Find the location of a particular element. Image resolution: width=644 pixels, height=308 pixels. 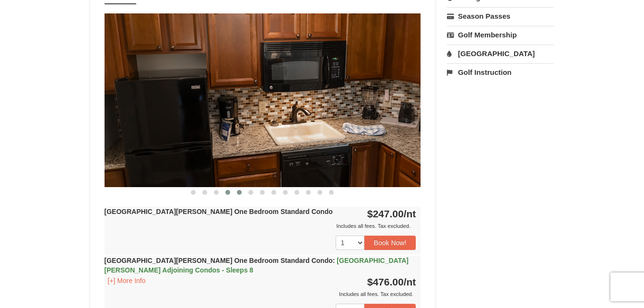

strong: $247.00 is located at coordinates (392, 214).